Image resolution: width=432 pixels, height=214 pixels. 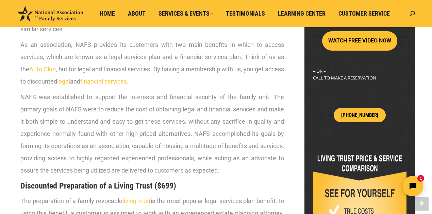 I want to click on a: financial services., so click(x=104, y=81).